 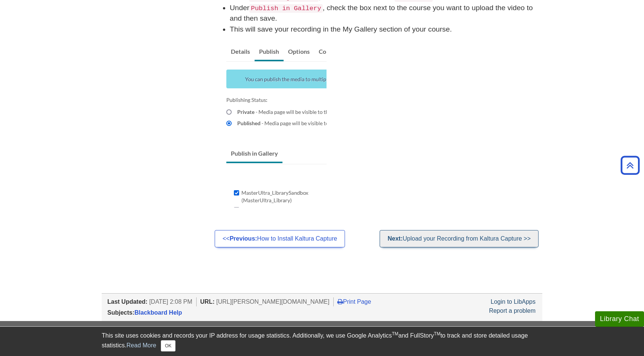 I want to click on a: Login to LibApps, so click(x=513, y=301).